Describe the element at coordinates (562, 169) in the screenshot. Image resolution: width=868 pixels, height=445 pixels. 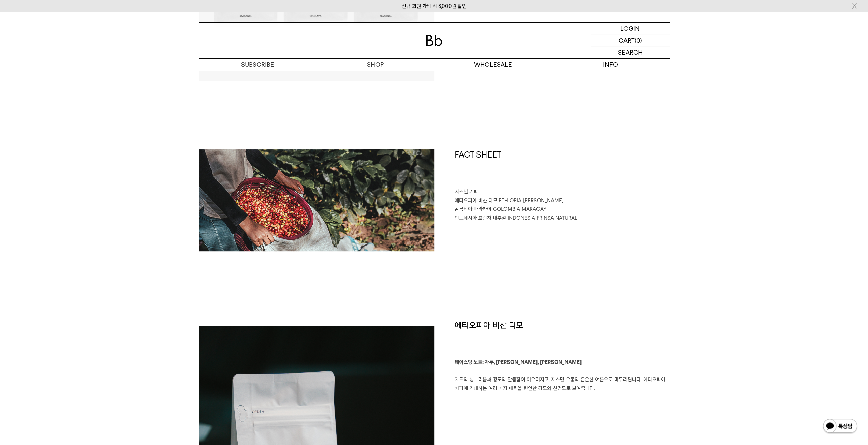
I see `h1: FACT SHEET` at that location.